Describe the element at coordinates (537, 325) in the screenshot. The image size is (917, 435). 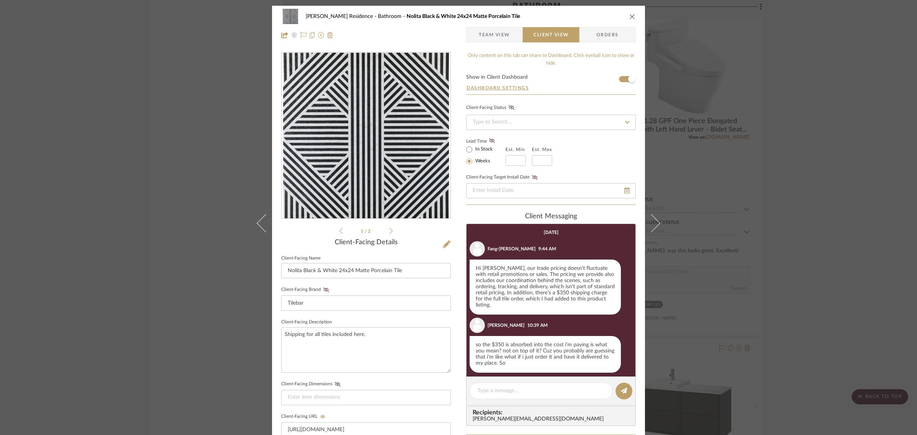
I see `div: 10:39 AM` at that location.